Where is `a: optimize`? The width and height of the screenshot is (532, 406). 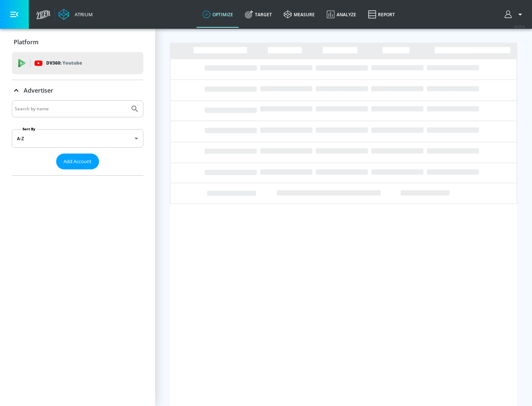 a: optimize is located at coordinates (217, 14).